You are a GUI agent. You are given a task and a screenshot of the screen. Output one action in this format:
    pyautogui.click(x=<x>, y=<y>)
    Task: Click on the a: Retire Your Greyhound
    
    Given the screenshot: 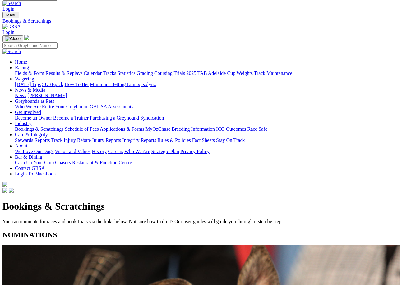 What is the action you would take?
    pyautogui.click(x=65, y=107)
    